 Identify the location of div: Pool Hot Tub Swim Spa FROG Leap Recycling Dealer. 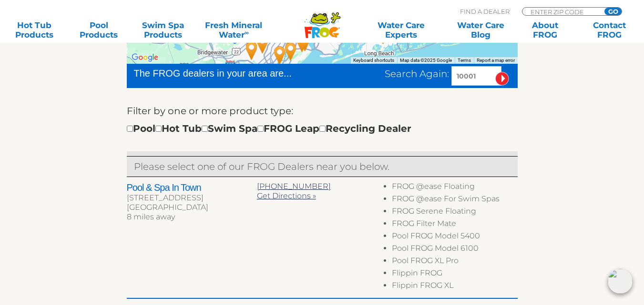
(269, 128).